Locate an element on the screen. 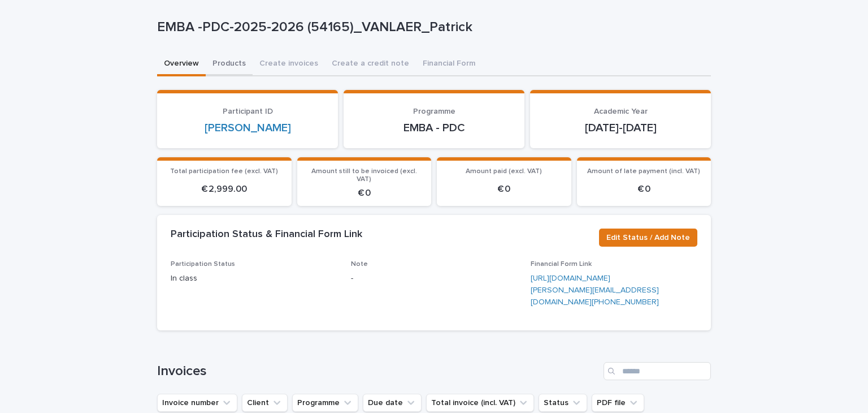 This screenshot has height=413, width=868. button: Edit Status / Add Note is located at coordinates (649, 238).